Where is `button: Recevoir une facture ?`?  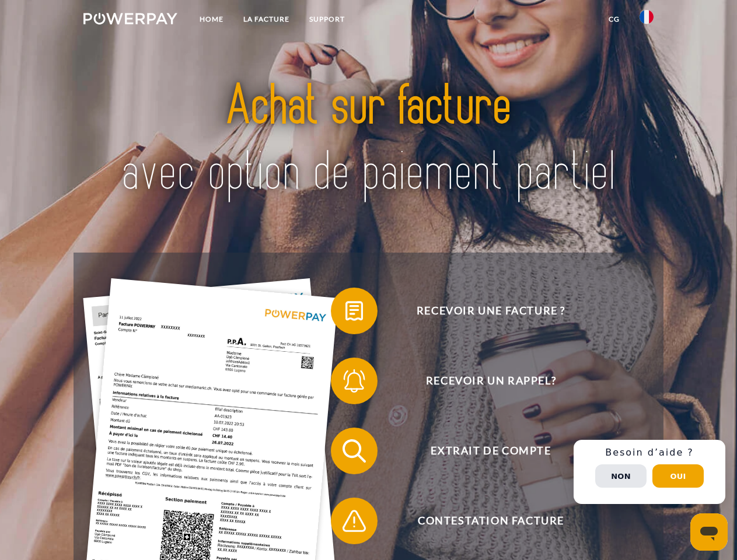 button: Recevoir une facture ? is located at coordinates (483, 311).